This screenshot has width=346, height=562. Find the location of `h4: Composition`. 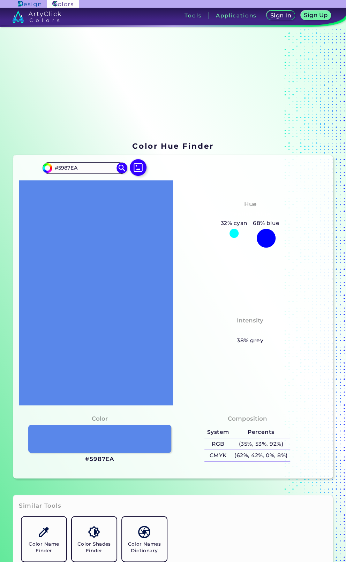

h4: Composition is located at coordinates (247, 419).